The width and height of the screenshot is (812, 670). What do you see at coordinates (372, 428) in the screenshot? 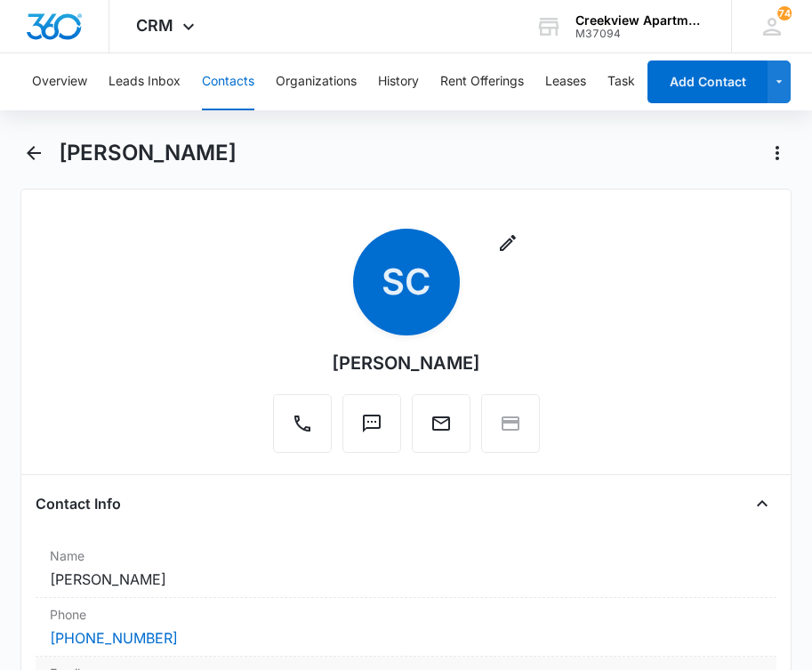
I see `a: Text` at bounding box center [372, 428].